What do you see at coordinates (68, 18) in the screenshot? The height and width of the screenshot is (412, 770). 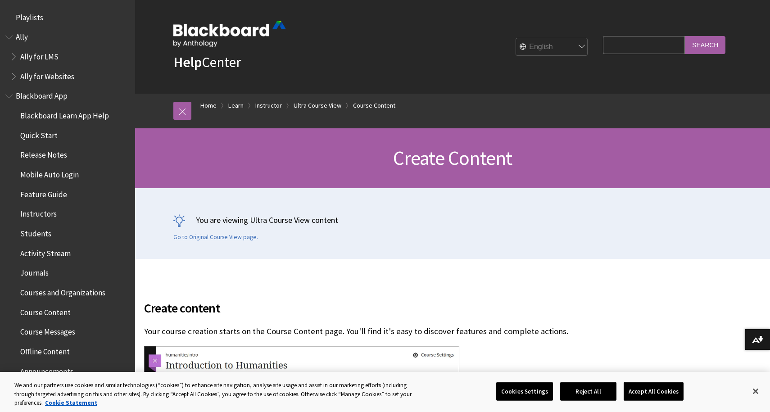 I see `nav: Book outline for Playlists` at bounding box center [68, 18].